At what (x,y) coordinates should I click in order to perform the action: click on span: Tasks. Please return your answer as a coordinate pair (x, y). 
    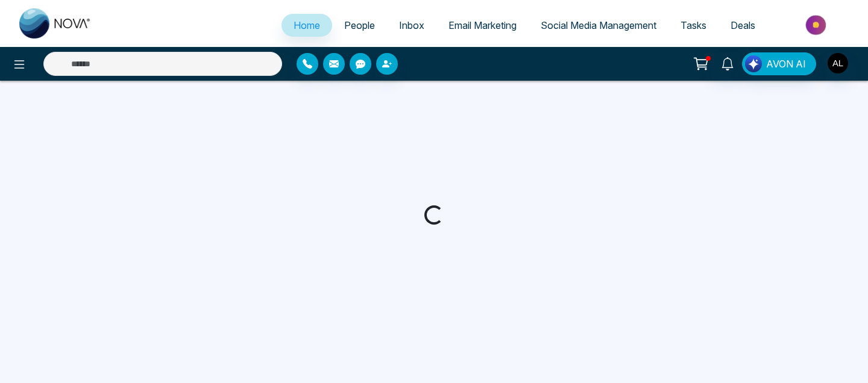
    Looking at the image, I should click on (693, 25).